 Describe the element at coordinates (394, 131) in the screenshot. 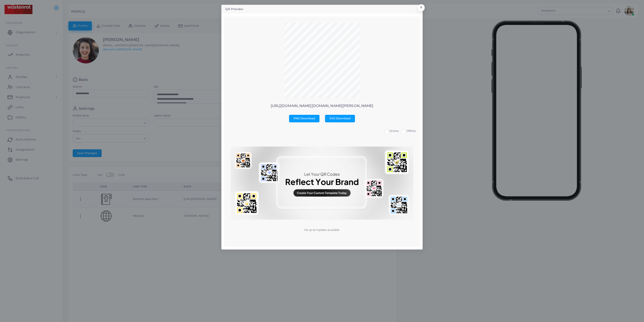

I see `span: Online` at that location.